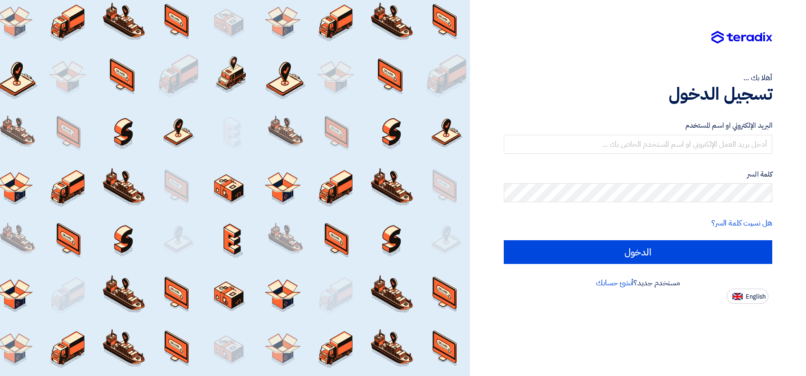 The height and width of the screenshot is (376, 806). I want to click on a: هل نسيت كلمة السر؟, so click(742, 223).